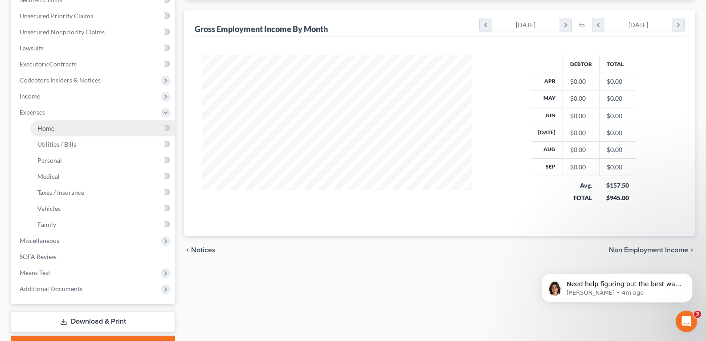  Describe the element at coordinates (102, 192) in the screenshot. I see `a: Taxes / Insurance` at that location.